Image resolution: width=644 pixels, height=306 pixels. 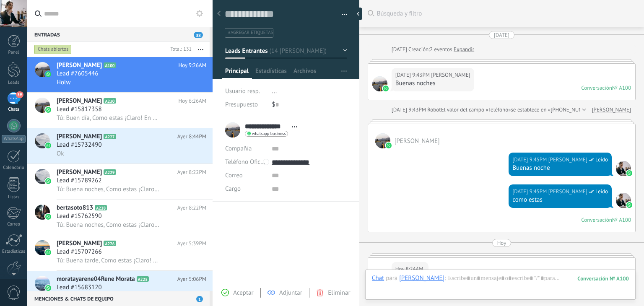 I want to click on div: Conversación, so click(x=596, y=87).